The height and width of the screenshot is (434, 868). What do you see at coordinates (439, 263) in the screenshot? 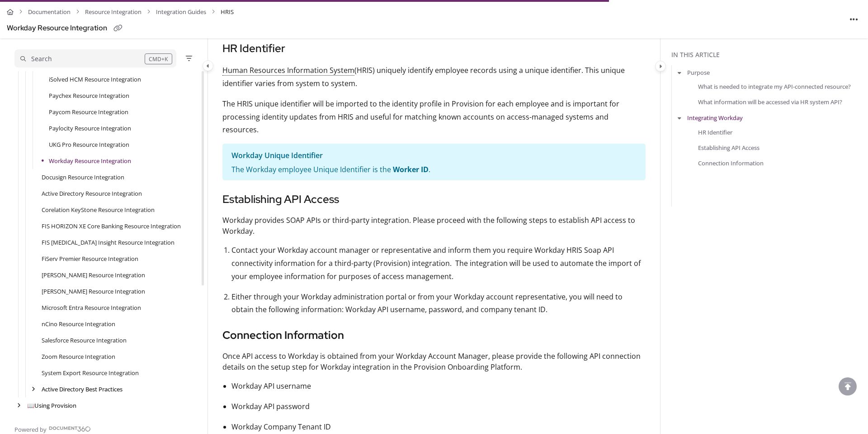
I see `p: Contact your Workday account manager or representative and inform them you require Workday HRIS S...` at bounding box center [439, 263].